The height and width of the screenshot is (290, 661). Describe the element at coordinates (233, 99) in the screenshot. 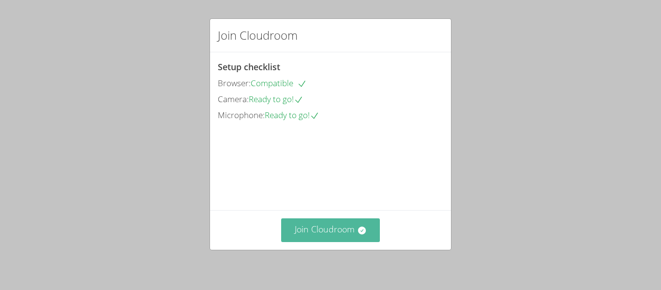

I see `span: Camera:` at that location.